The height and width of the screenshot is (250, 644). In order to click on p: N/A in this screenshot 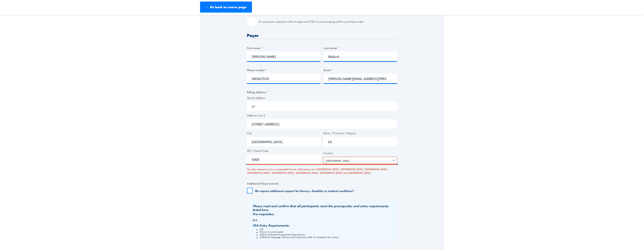, I will do `click(324, 220)`.